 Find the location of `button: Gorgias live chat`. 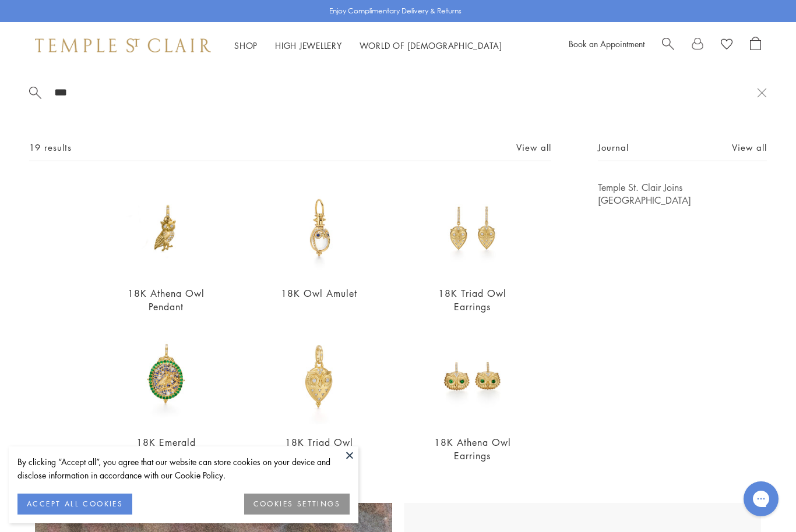

button: Gorgias live chat is located at coordinates (24, 22).